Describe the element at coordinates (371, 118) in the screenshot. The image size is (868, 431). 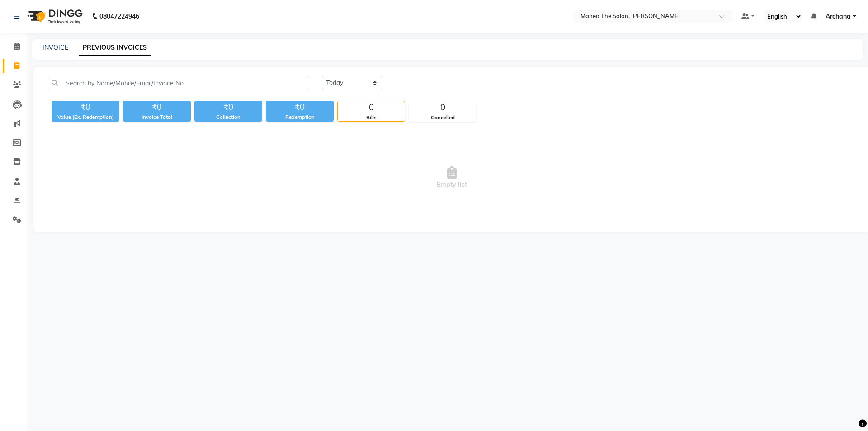
I see `div: Bills` at that location.